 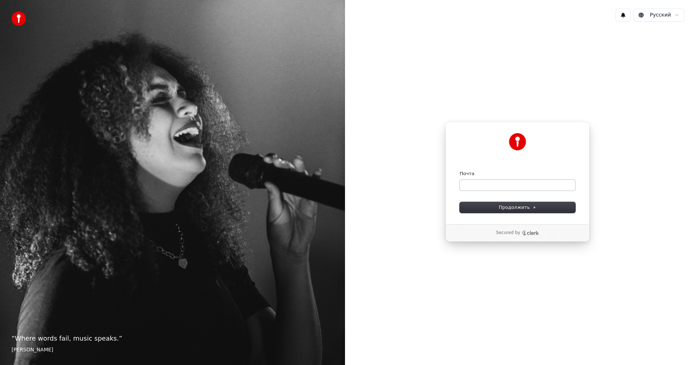 I want to click on span: Продолжить, so click(x=517, y=208).